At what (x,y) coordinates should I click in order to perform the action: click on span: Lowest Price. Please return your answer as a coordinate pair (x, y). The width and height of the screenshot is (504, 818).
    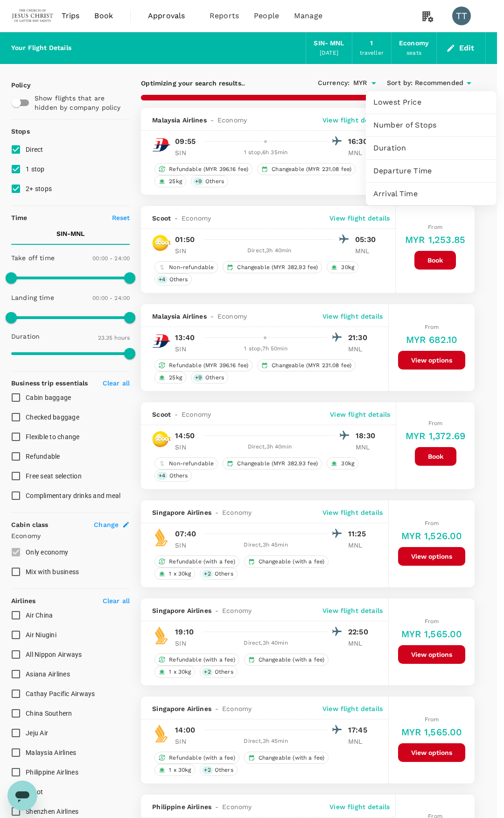
    Looking at the image, I should click on (432, 102).